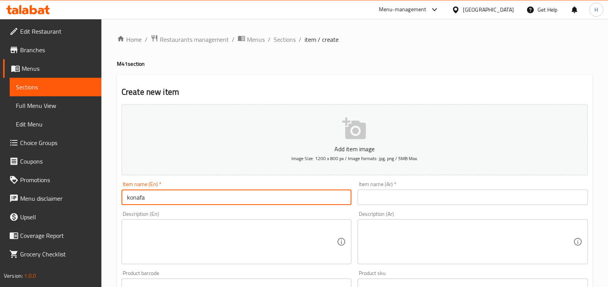 This screenshot has height=287, width=608. I want to click on a: Edit Restaurant, so click(52, 31).